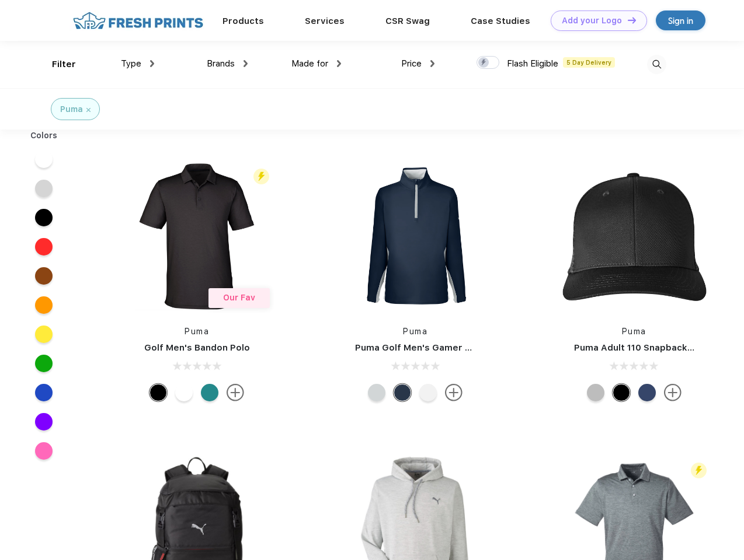 The image size is (744, 560). Describe the element at coordinates (221, 64) in the screenshot. I see `span: Brands` at that location.